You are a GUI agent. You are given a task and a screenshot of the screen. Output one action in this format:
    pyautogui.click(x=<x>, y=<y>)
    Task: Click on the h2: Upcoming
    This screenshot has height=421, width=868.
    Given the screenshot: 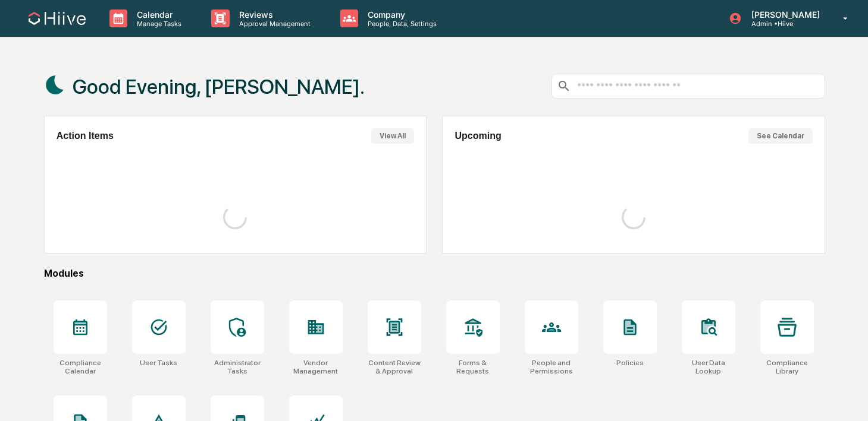 What is the action you would take?
    pyautogui.click(x=477, y=136)
    